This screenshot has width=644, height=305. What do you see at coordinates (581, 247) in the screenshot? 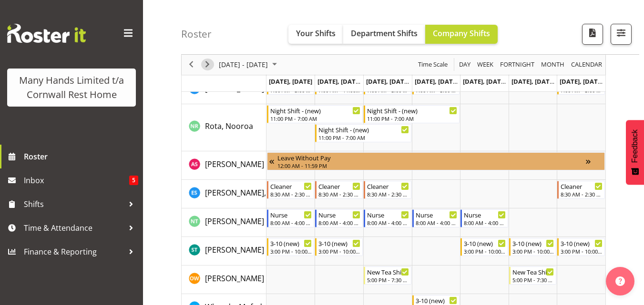
I see `div: Tocker, Shannon"s event - 3-10 (new) Begin From Sunday, September 21, 2025 at 3:00:00 PM GMT+12:0...` at bounding box center [581, 247].